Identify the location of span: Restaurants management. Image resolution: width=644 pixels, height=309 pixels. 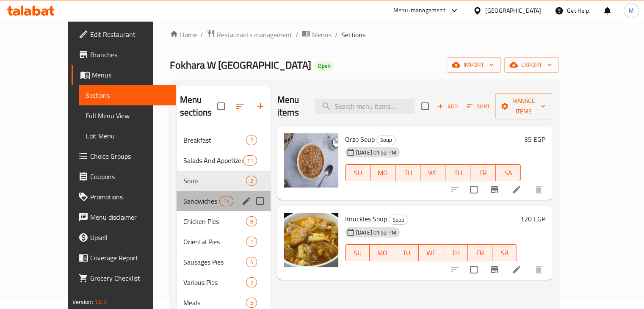
(254, 35).